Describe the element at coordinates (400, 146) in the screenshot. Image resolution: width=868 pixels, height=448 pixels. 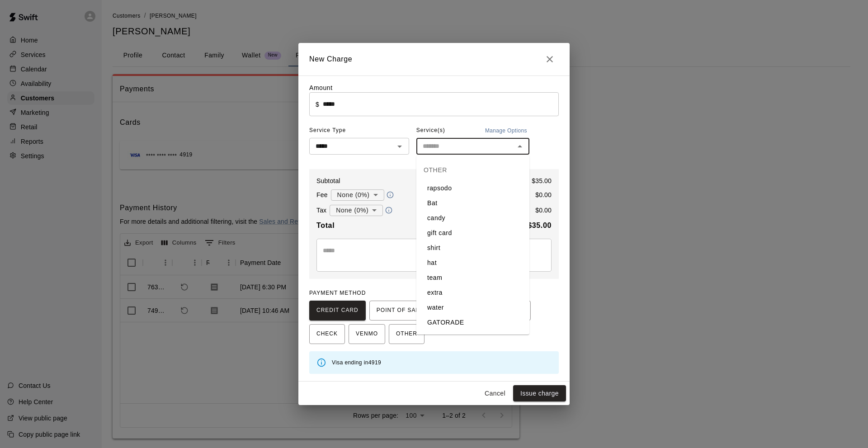
I see `button: Open` at that location.